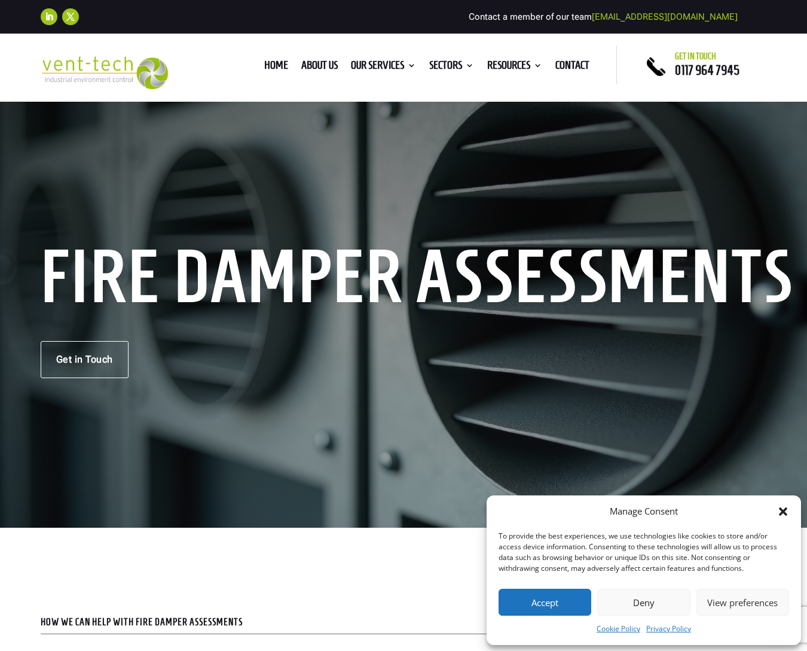  Describe the element at coordinates (383, 68) in the screenshot. I see `a: Our Services` at that location.